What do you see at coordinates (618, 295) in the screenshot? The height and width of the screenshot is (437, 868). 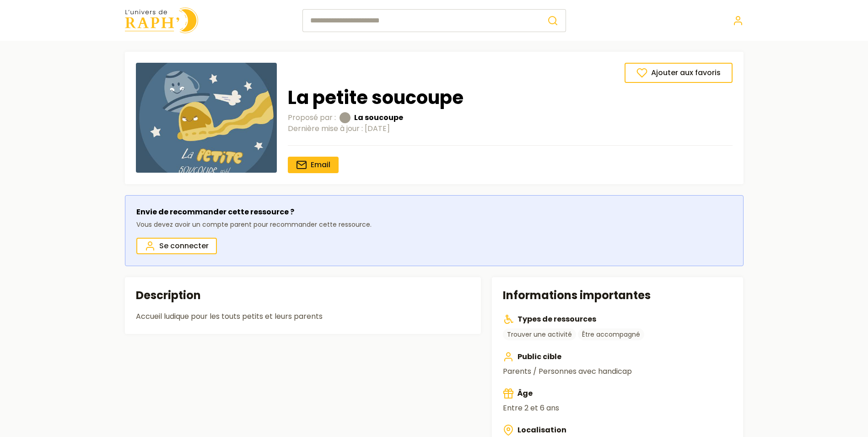 I see `h2: Informations importantes` at bounding box center [618, 295].